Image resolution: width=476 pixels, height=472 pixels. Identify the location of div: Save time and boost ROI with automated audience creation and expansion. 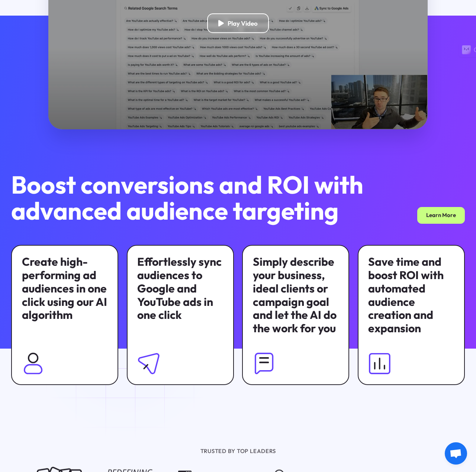
(411, 295).